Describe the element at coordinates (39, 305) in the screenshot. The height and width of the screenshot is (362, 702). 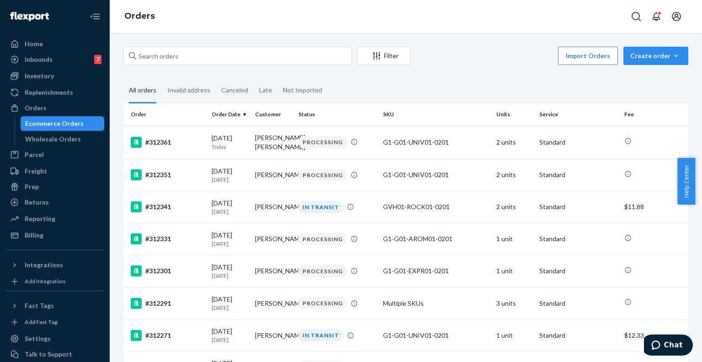
I see `div: Fast Tags` at that location.